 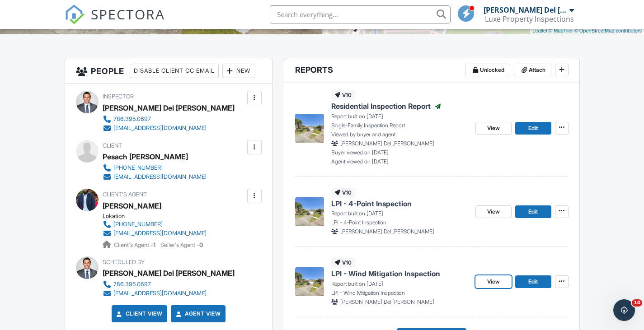 I want to click on span: sq.ft., so click(x=187, y=27).